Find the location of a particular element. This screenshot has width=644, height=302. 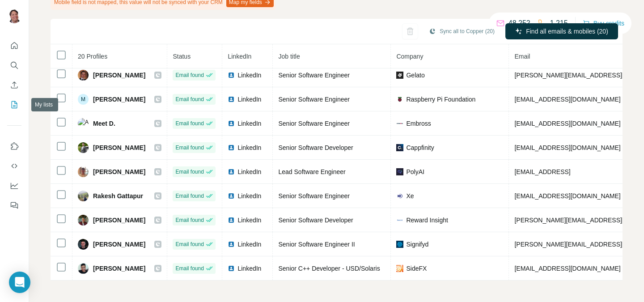

span: Rakesh Gattapur is located at coordinates (118, 196).